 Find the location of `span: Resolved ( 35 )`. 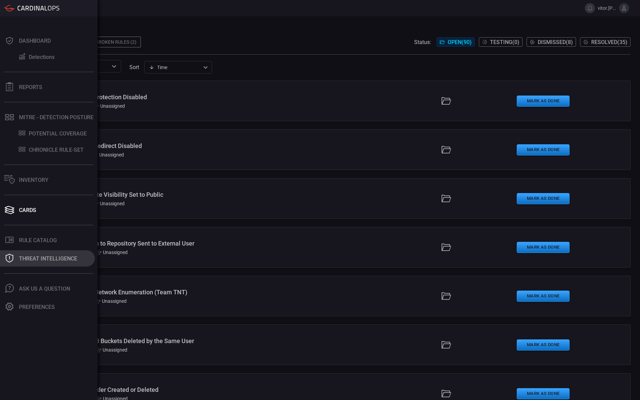

span: Resolved ( 35 ) is located at coordinates (609, 42).